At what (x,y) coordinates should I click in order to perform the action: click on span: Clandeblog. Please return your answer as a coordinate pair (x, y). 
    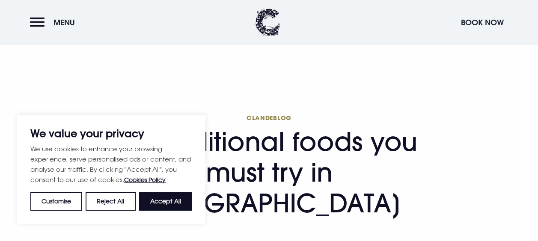
    Looking at the image, I should click on (269, 118).